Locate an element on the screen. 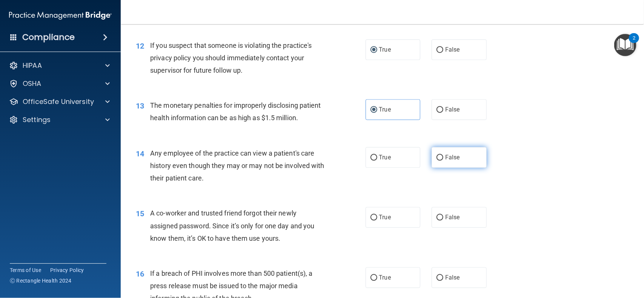 The width and height of the screenshot is (644, 298). img: PMB logo is located at coordinates (60, 16).